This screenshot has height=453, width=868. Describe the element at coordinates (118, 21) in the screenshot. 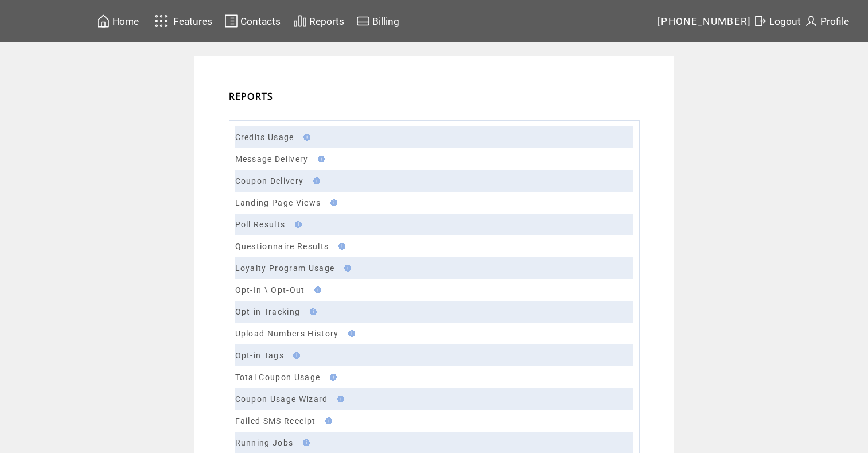

I see `a: Home` at that location.